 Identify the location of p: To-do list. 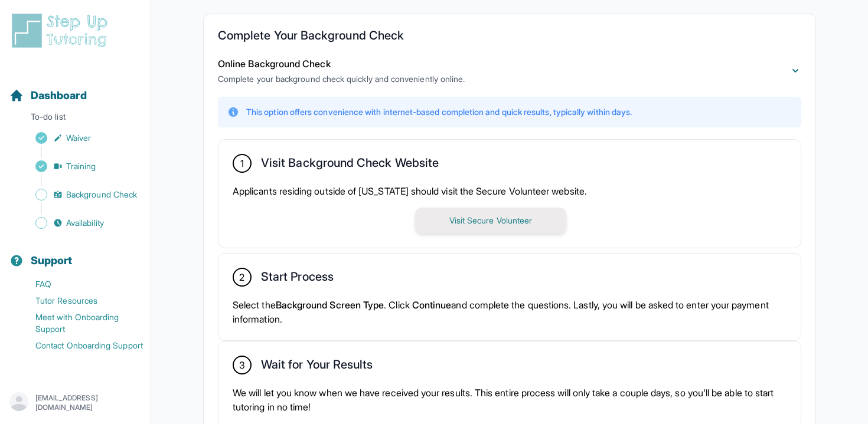
(75, 119).